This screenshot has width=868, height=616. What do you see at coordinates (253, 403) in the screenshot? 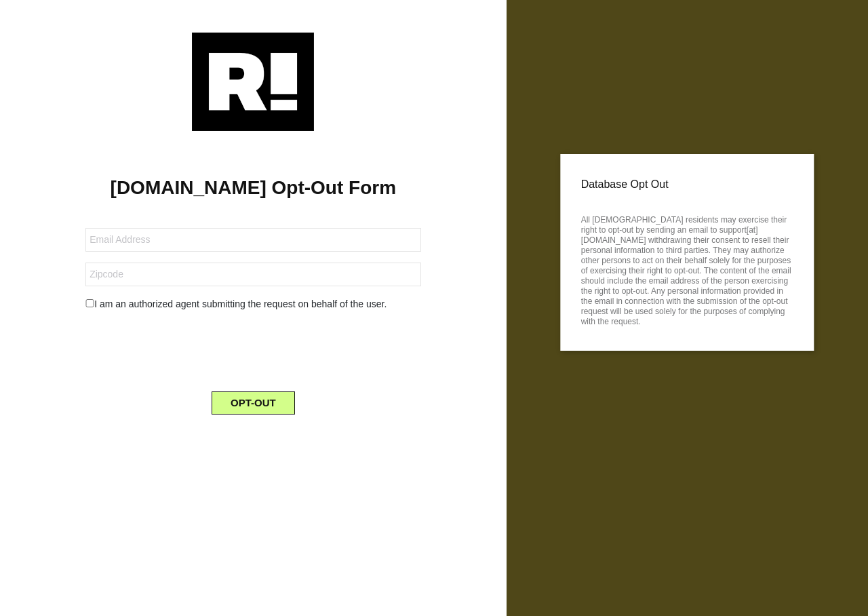
I see `button: OPT-OUT` at bounding box center [253, 403].